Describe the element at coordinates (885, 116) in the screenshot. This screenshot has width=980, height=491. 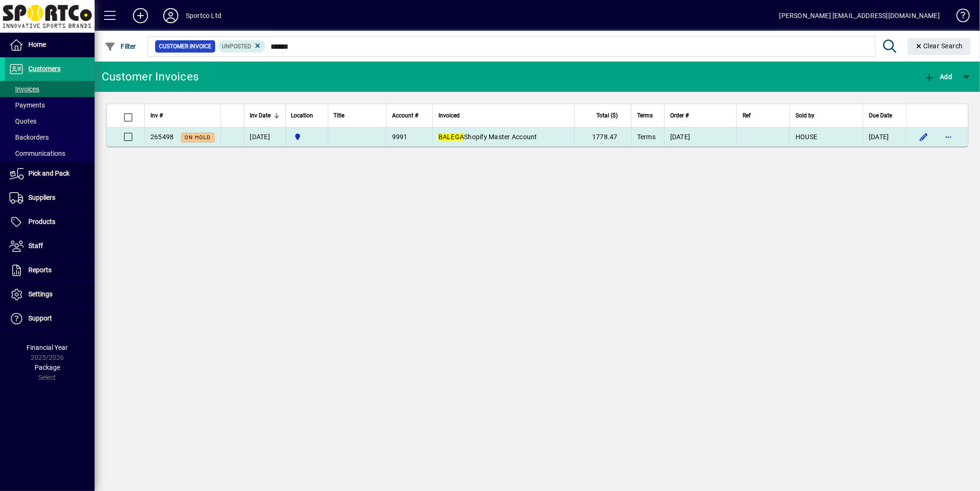
I see `div: Due Date` at that location.